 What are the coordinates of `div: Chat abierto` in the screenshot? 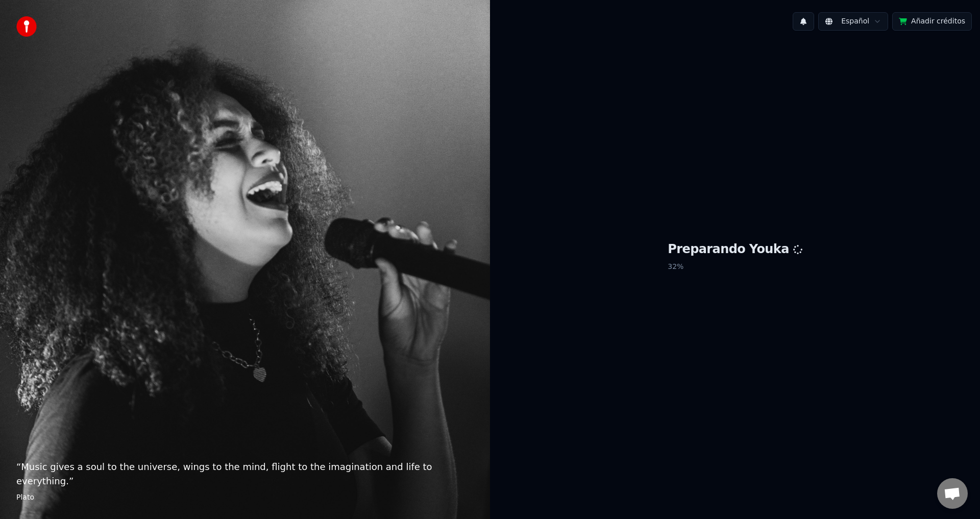 It's located at (952, 493).